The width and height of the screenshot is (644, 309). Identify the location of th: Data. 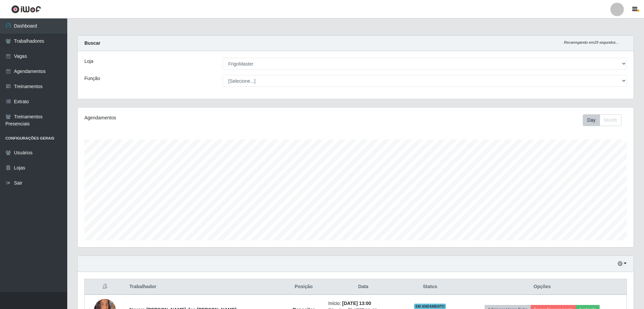
(363, 286).